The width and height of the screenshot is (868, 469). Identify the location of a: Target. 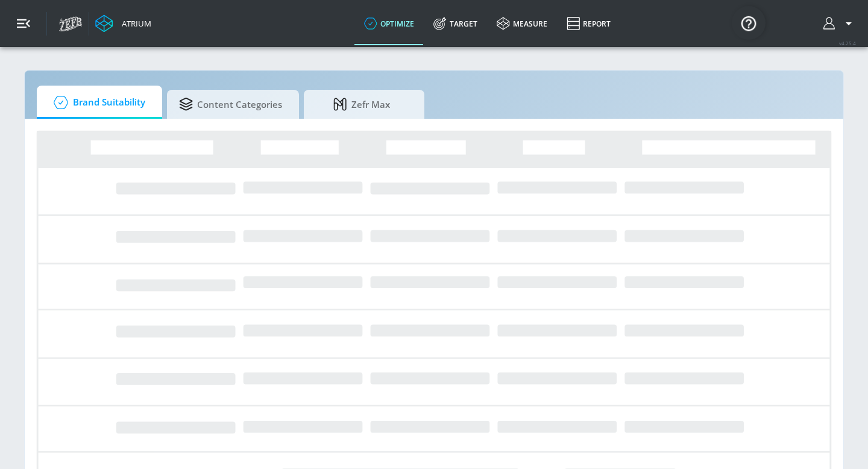
(455, 23).